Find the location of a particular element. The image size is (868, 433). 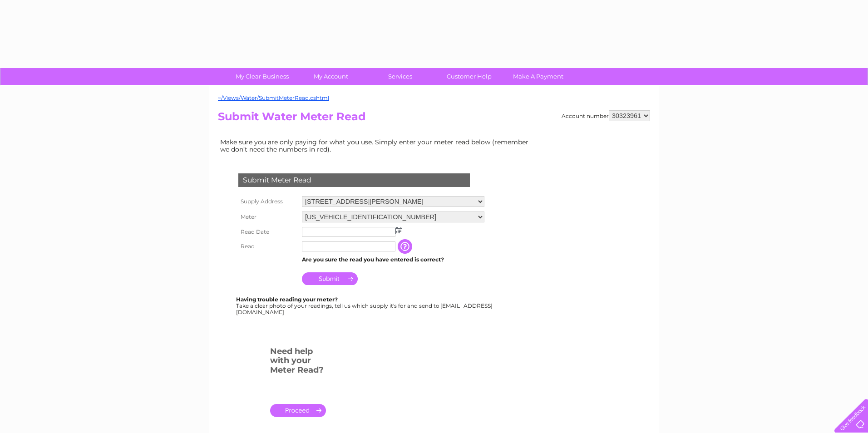

a: Services is located at coordinates (400, 76).